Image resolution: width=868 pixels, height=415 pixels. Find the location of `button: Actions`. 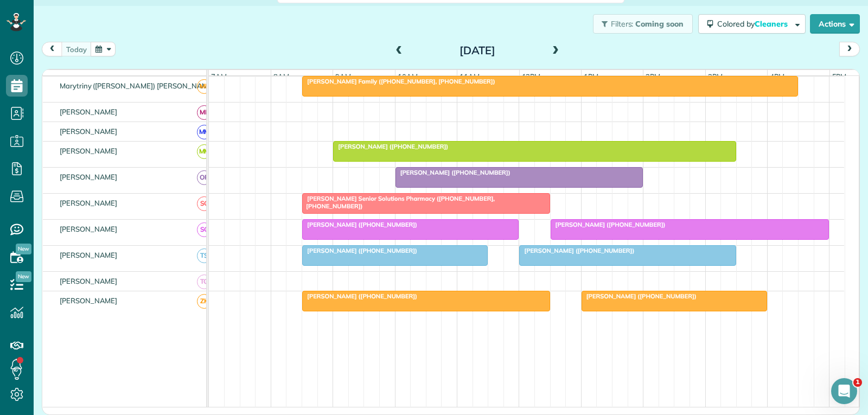

button: Actions is located at coordinates (835, 24).